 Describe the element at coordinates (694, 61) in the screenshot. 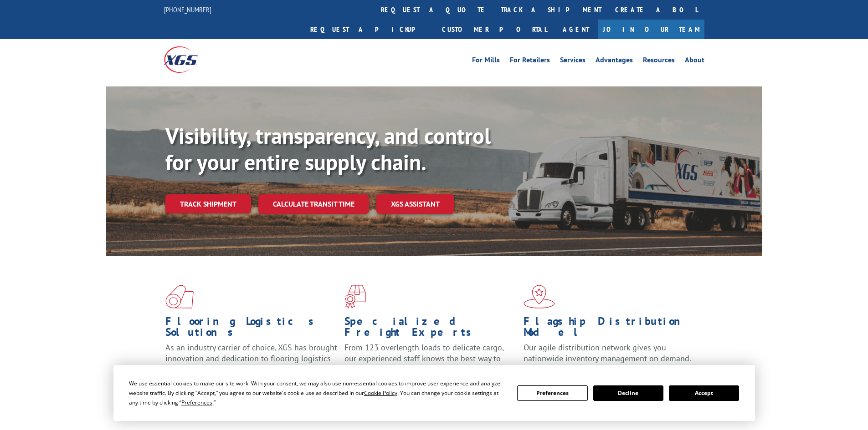

I see `a: About` at that location.